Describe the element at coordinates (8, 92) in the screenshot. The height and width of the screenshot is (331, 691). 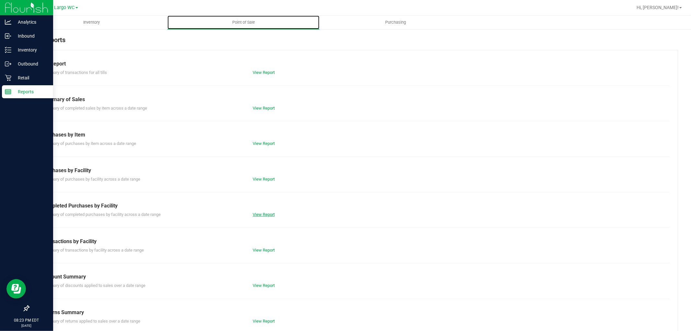
I see `inline-svg: Reports` at that location.